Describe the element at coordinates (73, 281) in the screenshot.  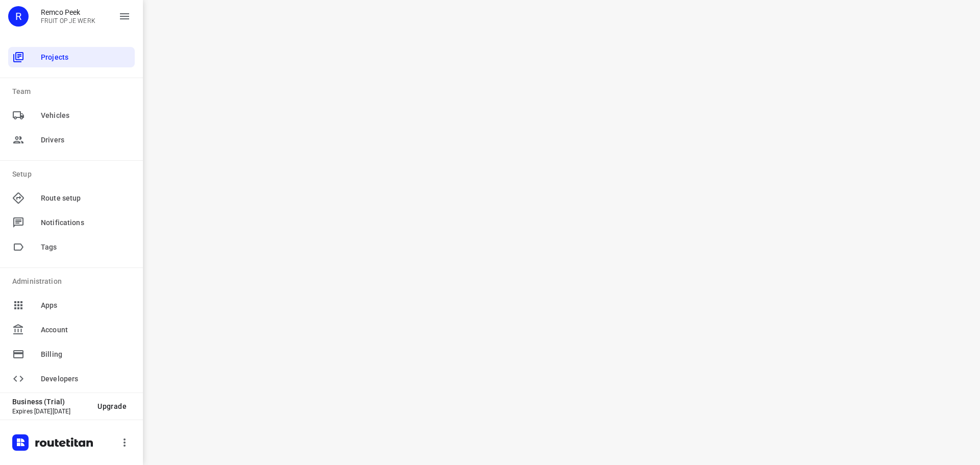
I see `p: Administration` at that location.